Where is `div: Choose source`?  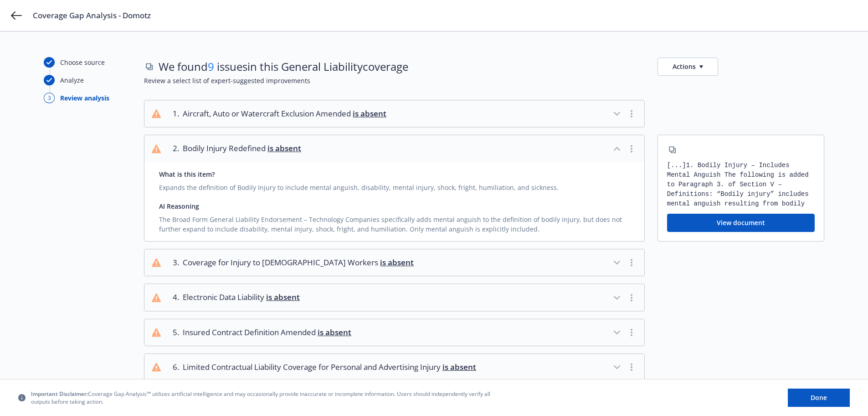
div: Choose source is located at coordinates (83, 62).